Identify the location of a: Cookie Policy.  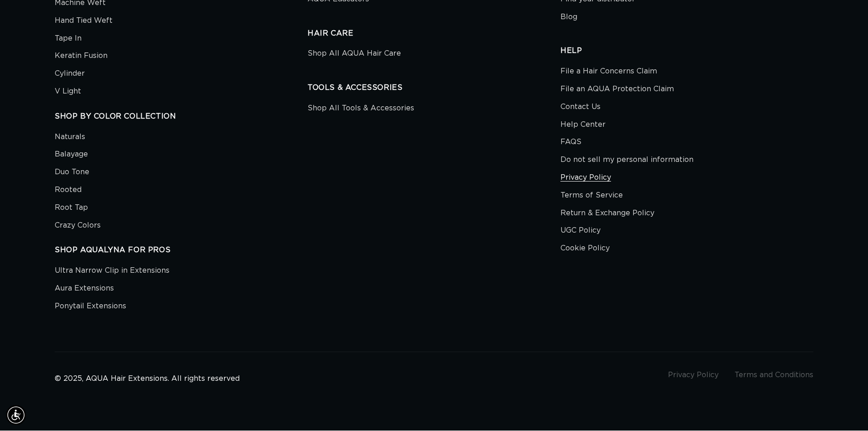
(585, 248).